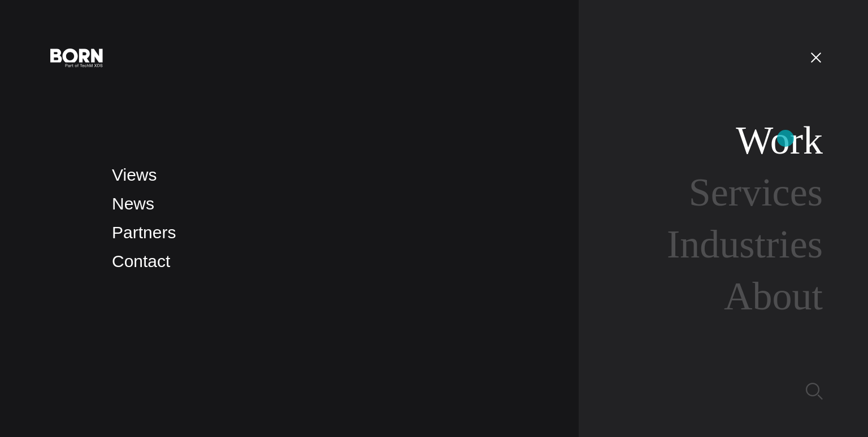 Image resolution: width=868 pixels, height=437 pixels. What do you see at coordinates (134, 175) in the screenshot?
I see `a: Views` at bounding box center [134, 175].